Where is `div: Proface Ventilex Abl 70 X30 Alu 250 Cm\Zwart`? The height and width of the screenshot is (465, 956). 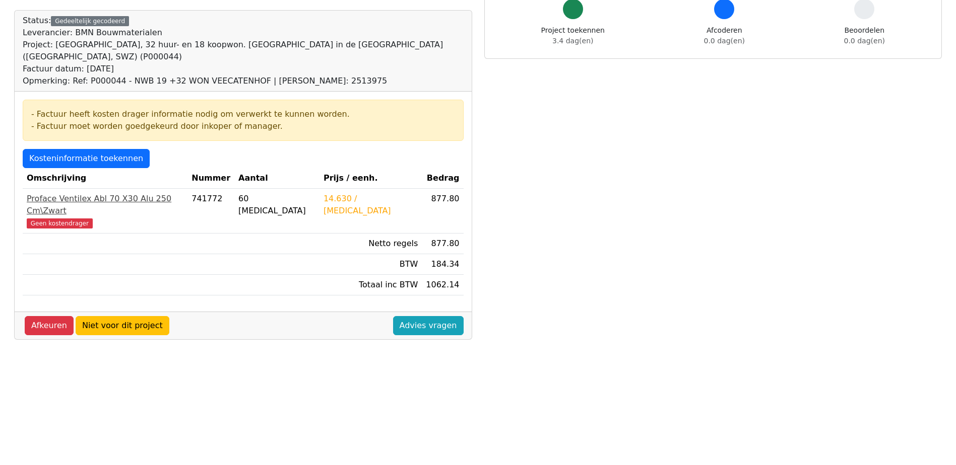
div: Proface Ventilex Abl 70 X30 Alu 250 Cm\Zwart is located at coordinates (105, 205).